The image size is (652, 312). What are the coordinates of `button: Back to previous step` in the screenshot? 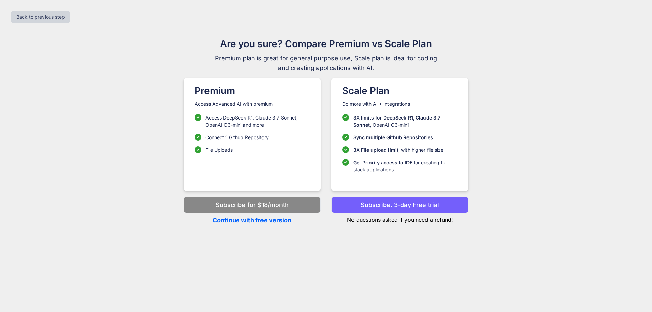 It's located at (40, 17).